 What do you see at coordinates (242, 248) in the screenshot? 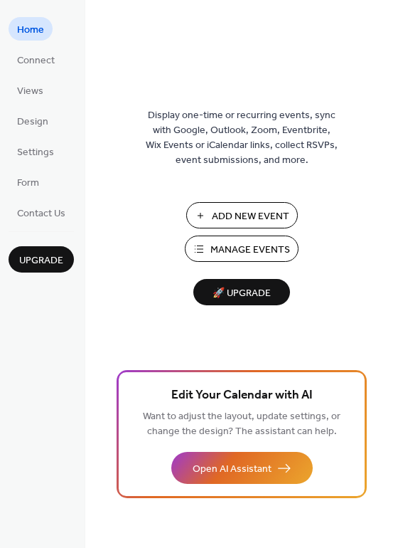
I see `button: Manage Events` at bounding box center [242, 248].